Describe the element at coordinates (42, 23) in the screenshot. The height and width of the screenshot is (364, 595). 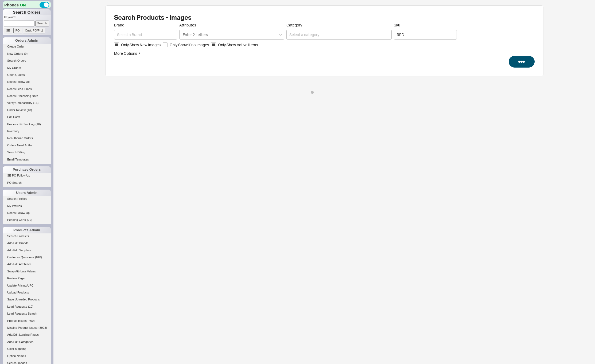
I see `input: Search` at that location.